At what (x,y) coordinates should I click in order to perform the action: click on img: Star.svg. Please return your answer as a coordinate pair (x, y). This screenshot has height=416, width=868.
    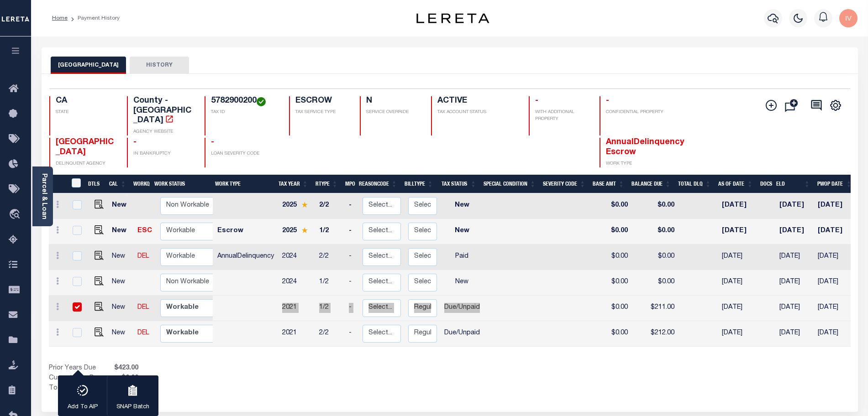
    Looking at the image, I should click on (305, 204).